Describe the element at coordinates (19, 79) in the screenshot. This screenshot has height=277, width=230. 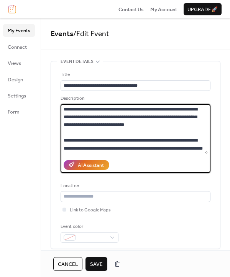
I see `a: Design` at that location.